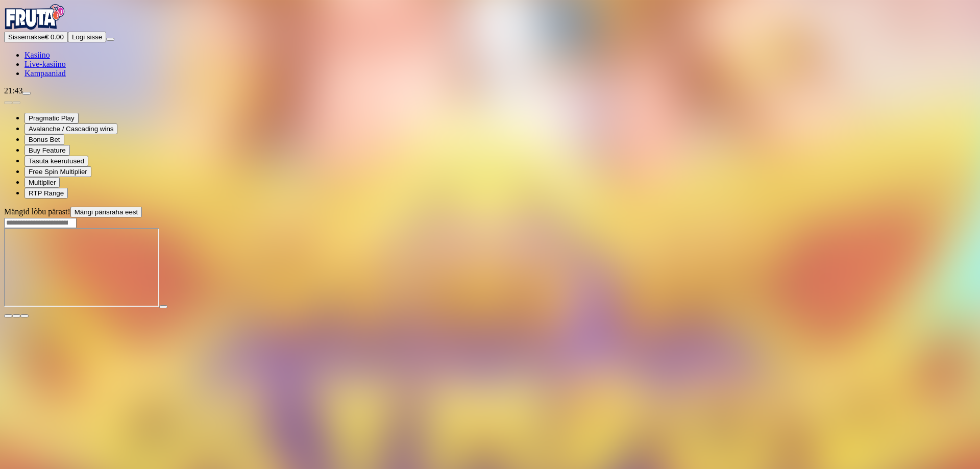 Image resolution: width=980 pixels, height=469 pixels. I want to click on a: Fruta, so click(35, 26).